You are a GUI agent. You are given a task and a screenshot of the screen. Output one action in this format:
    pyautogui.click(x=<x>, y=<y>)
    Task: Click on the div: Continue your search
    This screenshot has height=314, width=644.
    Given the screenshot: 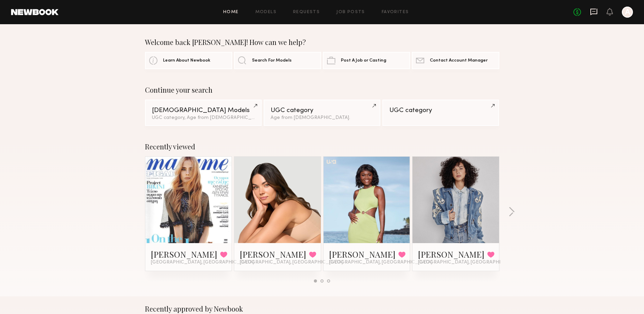 What is the action you would take?
    pyautogui.click(x=322, y=90)
    